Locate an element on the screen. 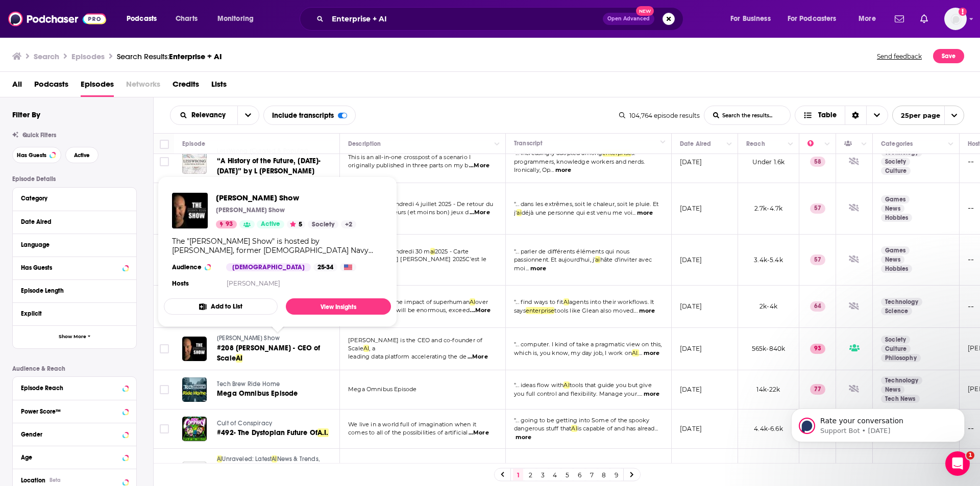  h2: Filter By is located at coordinates (26, 115).